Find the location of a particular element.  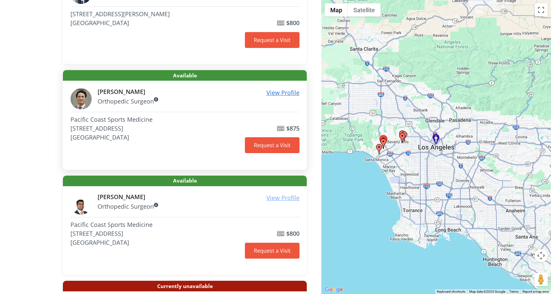

button: Toggle fullscreen view is located at coordinates (541, 10).